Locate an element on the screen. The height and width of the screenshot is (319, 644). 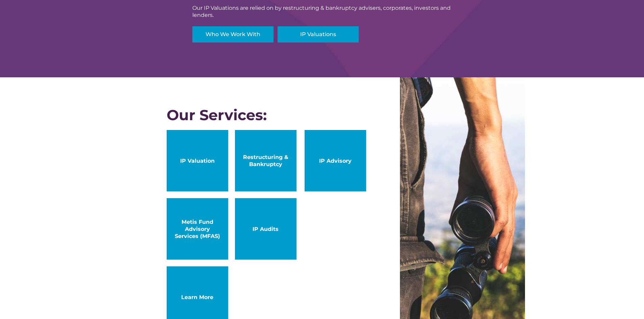
span: Learn More is located at coordinates (198, 297).